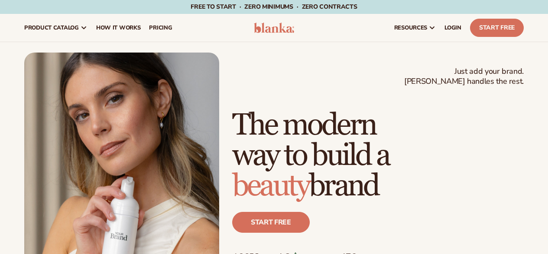 This screenshot has width=548, height=254. What do you see at coordinates (160, 28) in the screenshot?
I see `span: pricing` at bounding box center [160, 28].